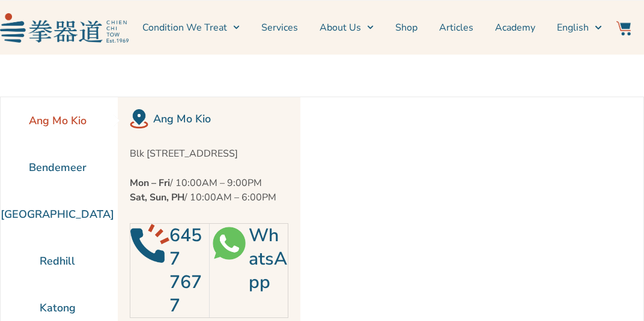 The image size is (644, 321). I want to click on img: Website Icon-03, so click(624, 28).